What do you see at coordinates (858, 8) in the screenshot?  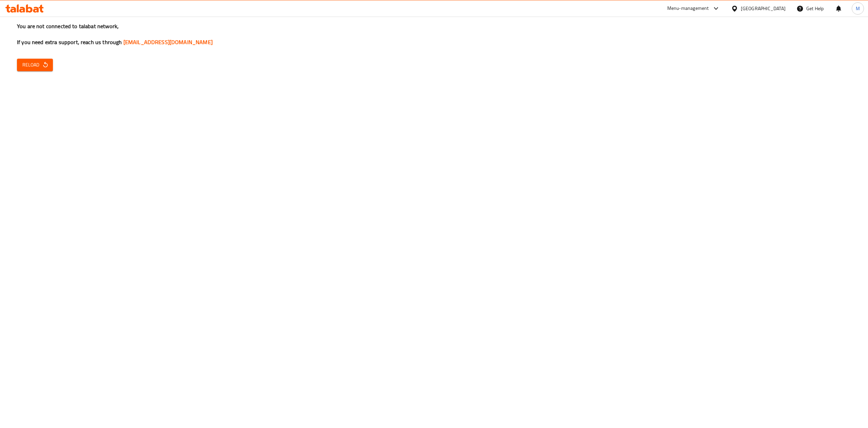 I see `span: M` at bounding box center [858, 8].